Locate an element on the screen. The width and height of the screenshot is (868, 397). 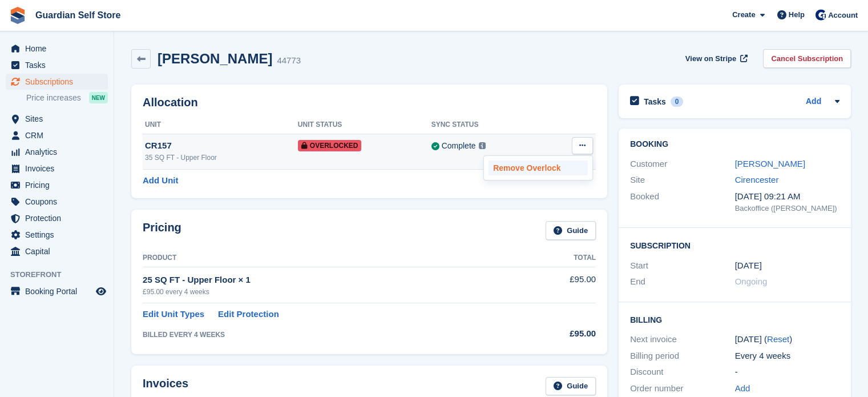
div: Discount is located at coordinates (682, 372).